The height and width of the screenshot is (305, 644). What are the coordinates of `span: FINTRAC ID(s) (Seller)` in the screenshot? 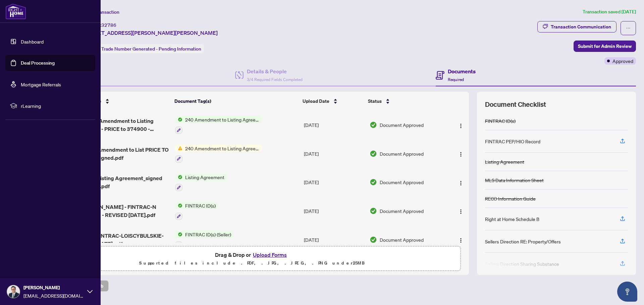 It's located at (208, 235).